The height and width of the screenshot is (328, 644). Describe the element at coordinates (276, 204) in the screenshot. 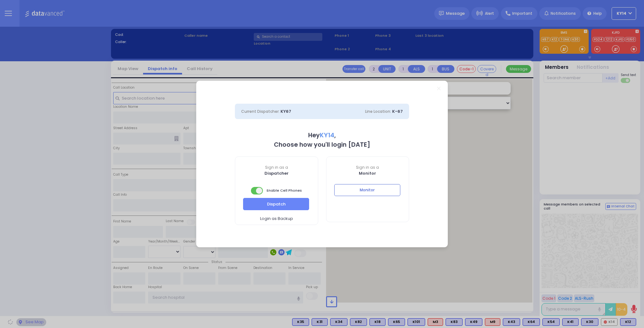

I see `button: Dispatch` at that location.